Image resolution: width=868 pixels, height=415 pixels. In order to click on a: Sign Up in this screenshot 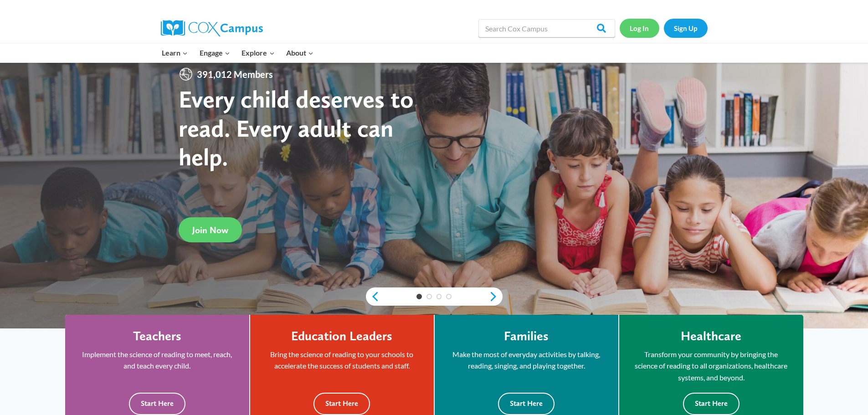, I will do `click(686, 28)`.